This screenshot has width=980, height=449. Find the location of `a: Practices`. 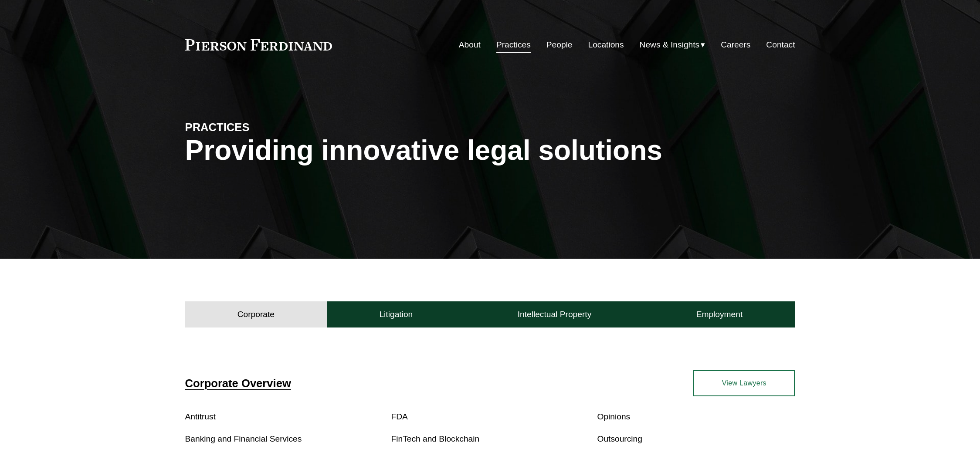

a: Practices is located at coordinates (513, 45).